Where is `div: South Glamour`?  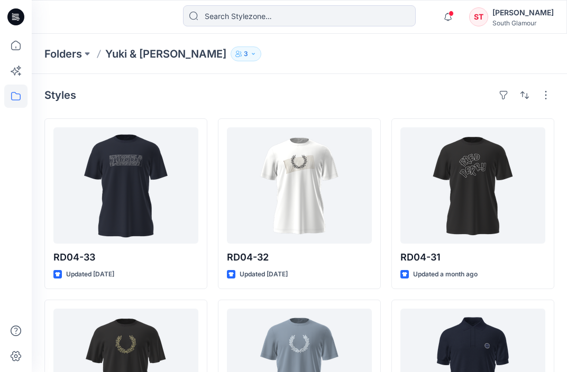
div: South Glamour is located at coordinates (523, 23).